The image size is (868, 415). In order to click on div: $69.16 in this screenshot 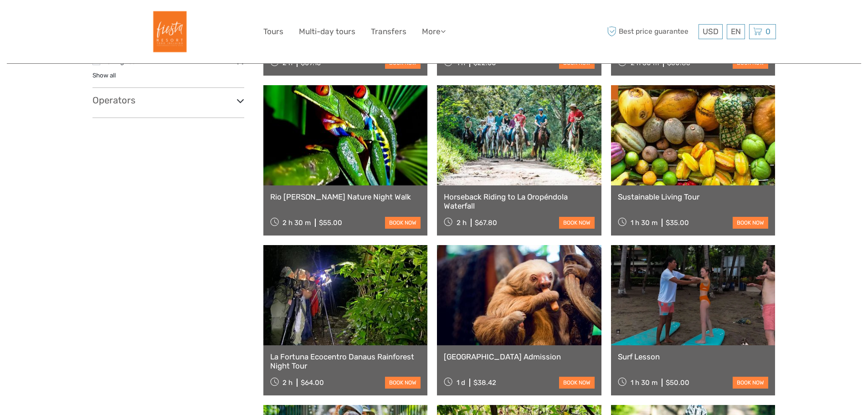, I will do `click(311, 63)`.